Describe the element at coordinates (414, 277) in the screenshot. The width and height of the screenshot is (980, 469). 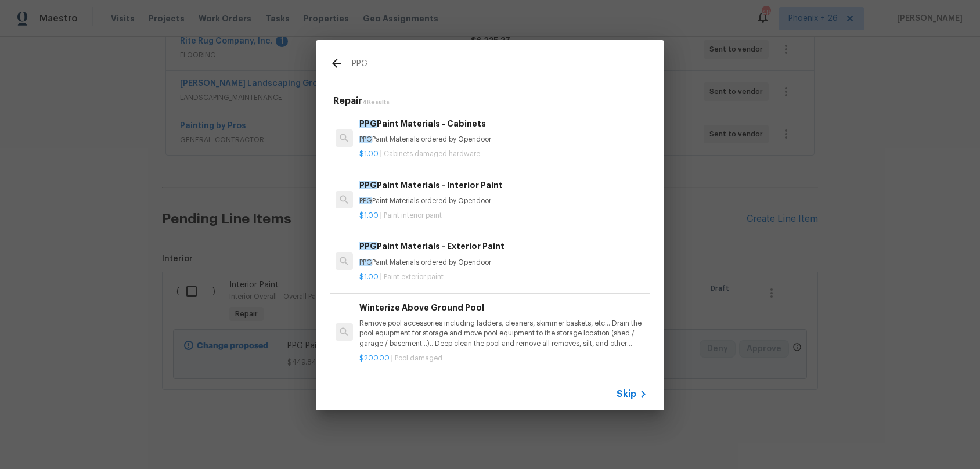
I see `span: Paint exterior paint` at that location.